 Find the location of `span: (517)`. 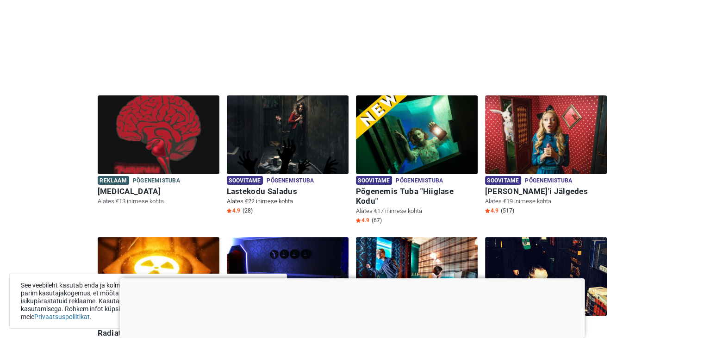

span: (517) is located at coordinates (507, 210).